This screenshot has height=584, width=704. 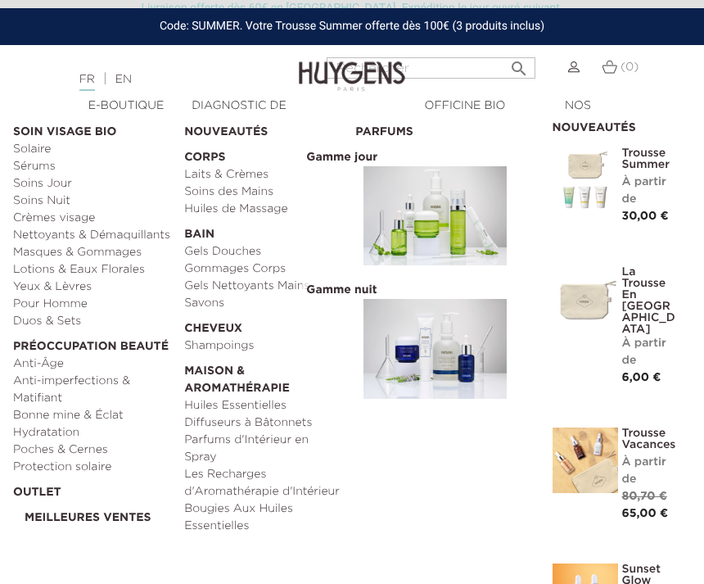 I want to click on a: Poches & Cernes, so click(x=93, y=449).